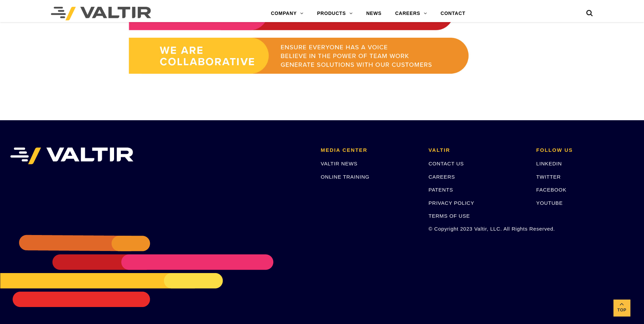 This screenshot has width=644, height=324. What do you see at coordinates (453, 14) in the screenshot?
I see `a: CONTACT` at bounding box center [453, 14].